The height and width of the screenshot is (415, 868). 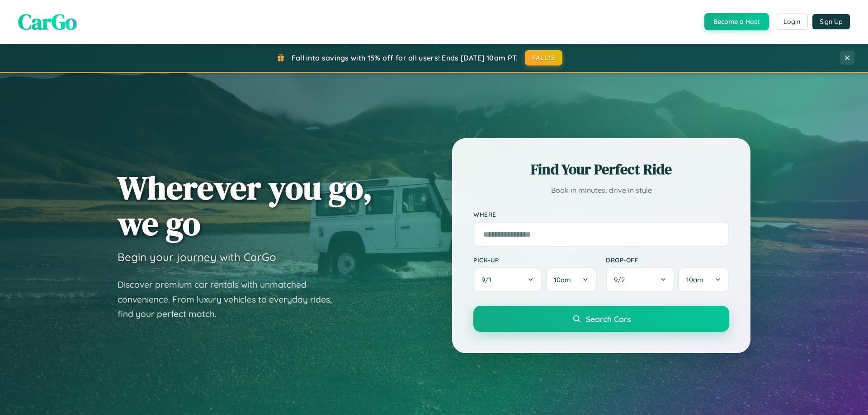 What do you see at coordinates (245, 206) in the screenshot?
I see `h1: Wherever you go, we go` at bounding box center [245, 206].